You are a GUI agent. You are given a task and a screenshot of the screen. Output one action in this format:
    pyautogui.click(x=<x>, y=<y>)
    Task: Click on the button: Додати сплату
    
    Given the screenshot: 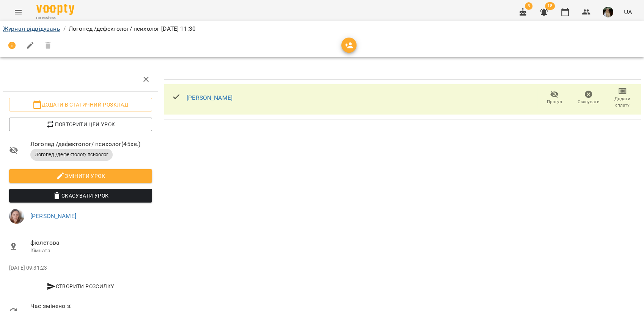 What is the action you would take?
    pyautogui.click(x=622, y=98)
    